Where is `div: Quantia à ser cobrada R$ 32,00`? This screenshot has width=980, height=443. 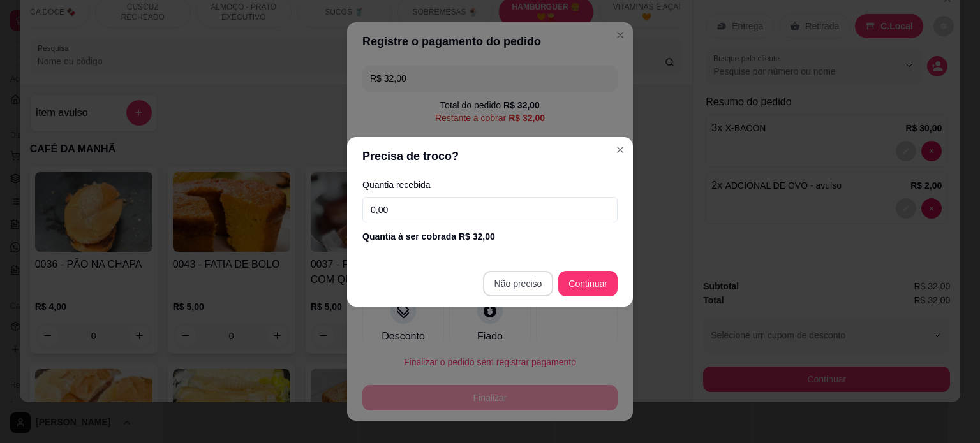 div: Quantia à ser cobrada R$ 32,00 is located at coordinates (490, 236).